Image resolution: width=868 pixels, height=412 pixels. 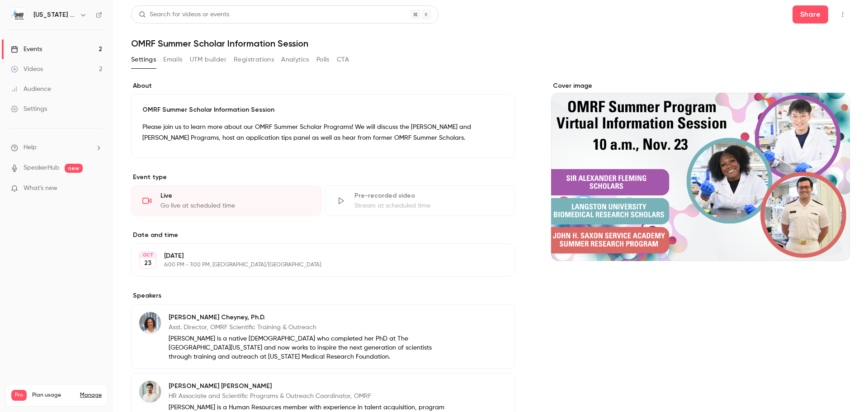 What do you see at coordinates (148, 263) in the screenshot?
I see `p: 23` at bounding box center [148, 263].